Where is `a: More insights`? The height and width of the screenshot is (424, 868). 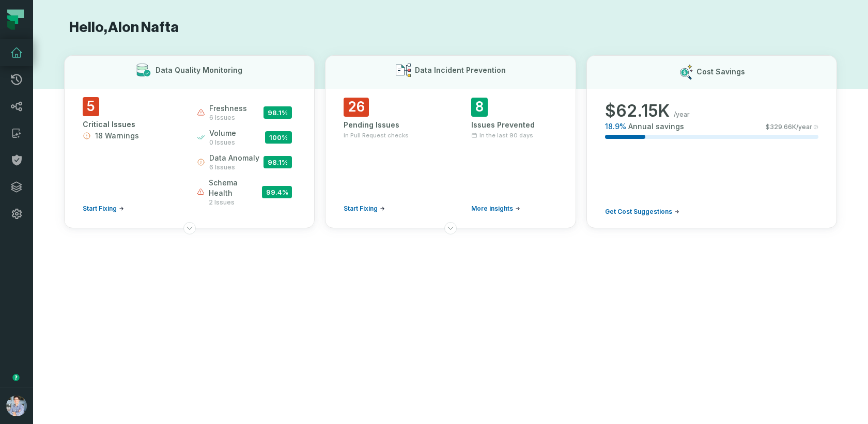 a: More insights is located at coordinates (495, 208).